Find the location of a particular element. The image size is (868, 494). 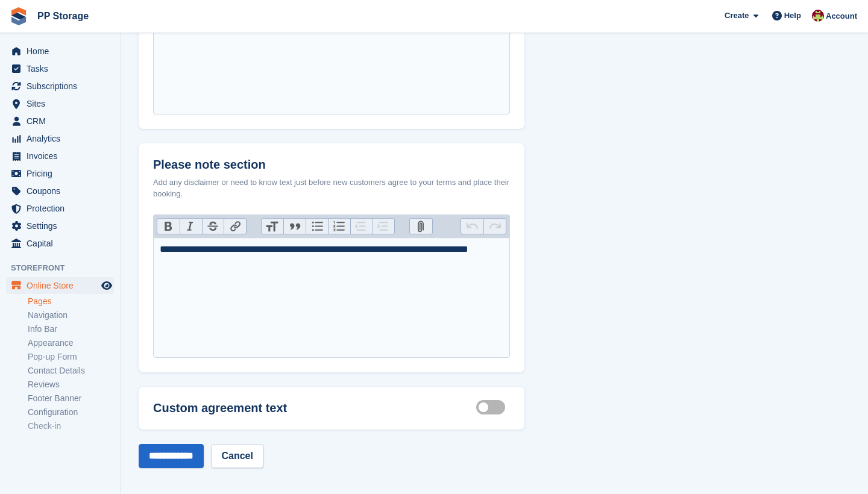

a: Footer Banner is located at coordinates (71, 398).